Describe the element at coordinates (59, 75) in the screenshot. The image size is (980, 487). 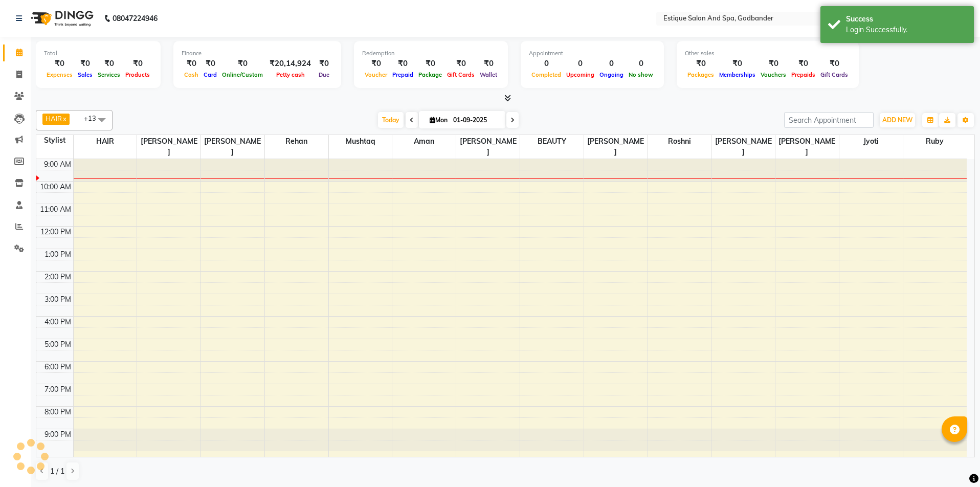
I see `span: Expenses` at that location.